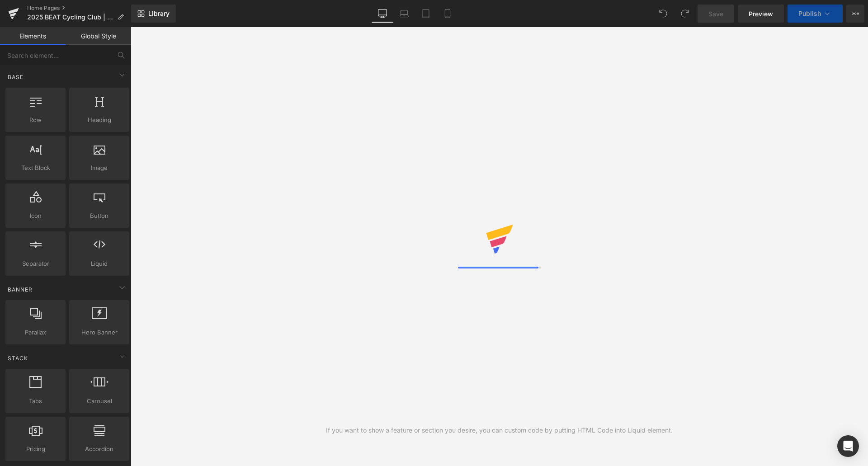 The height and width of the screenshot is (466, 868). Describe the element at coordinates (99, 332) in the screenshot. I see `span: Hero Banner` at that location.